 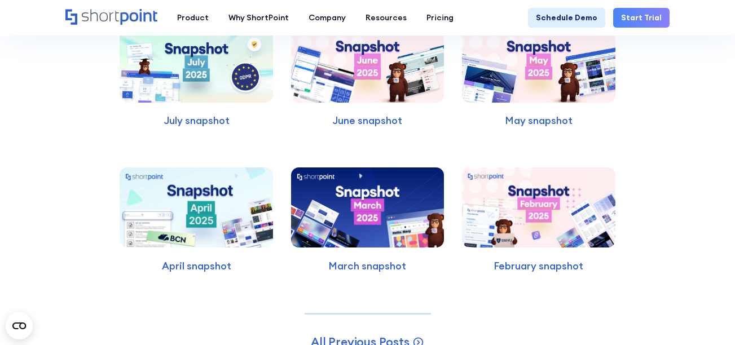 I want to click on p: July snapshot, so click(x=196, y=121).